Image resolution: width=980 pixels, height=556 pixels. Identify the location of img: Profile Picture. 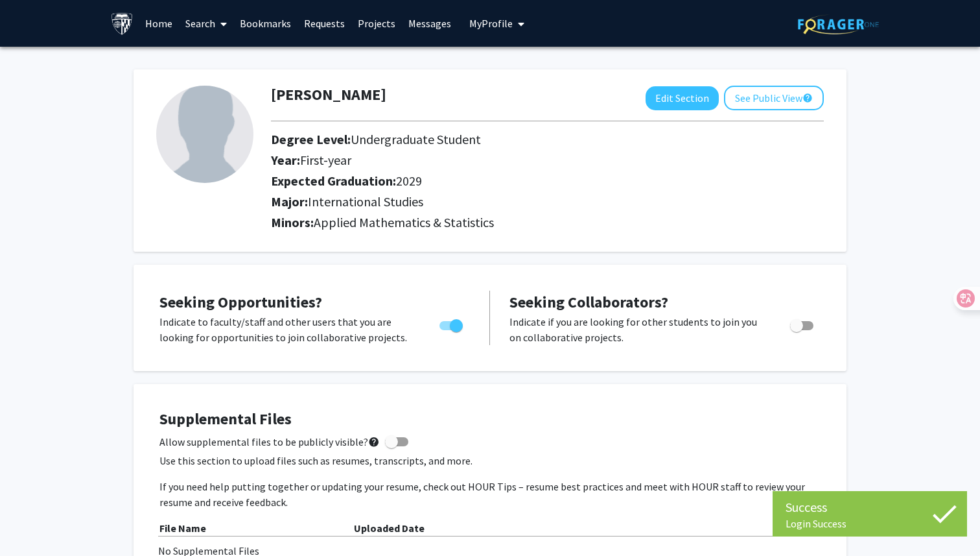
(205, 134).